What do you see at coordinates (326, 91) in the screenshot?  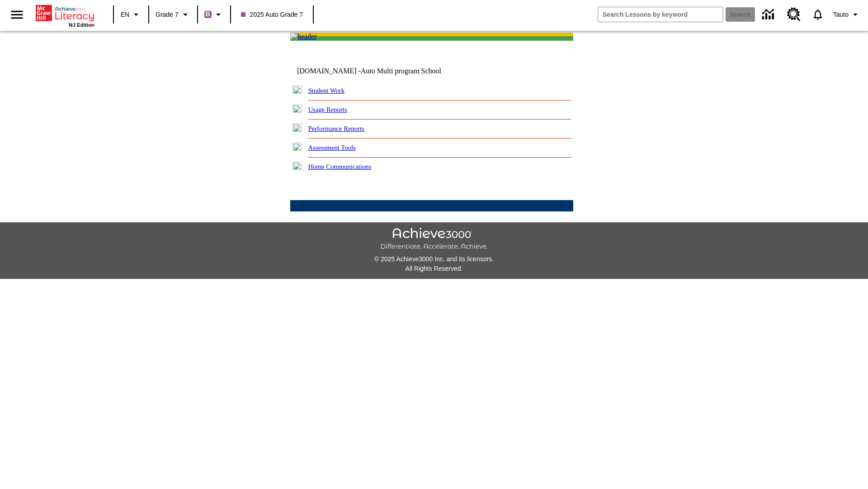 I see `a: Student Work` at bounding box center [326, 91].